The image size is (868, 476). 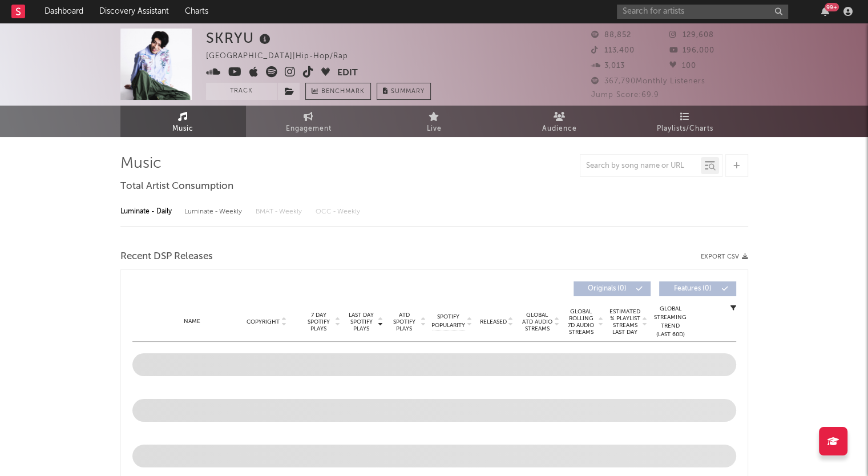 What do you see at coordinates (692, 50) in the screenshot?
I see `span: 196,000` at bounding box center [692, 50].